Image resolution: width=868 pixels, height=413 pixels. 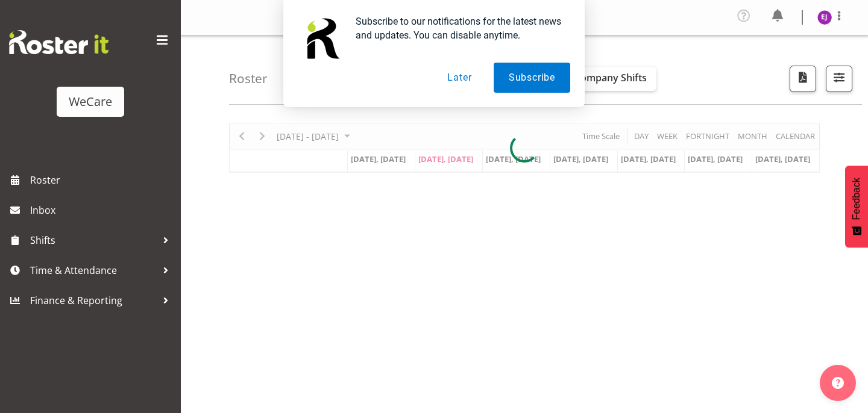 I want to click on div: Subscribe to our notifications for the latest news and updates. You can disable anytime., so click(x=458, y=28).